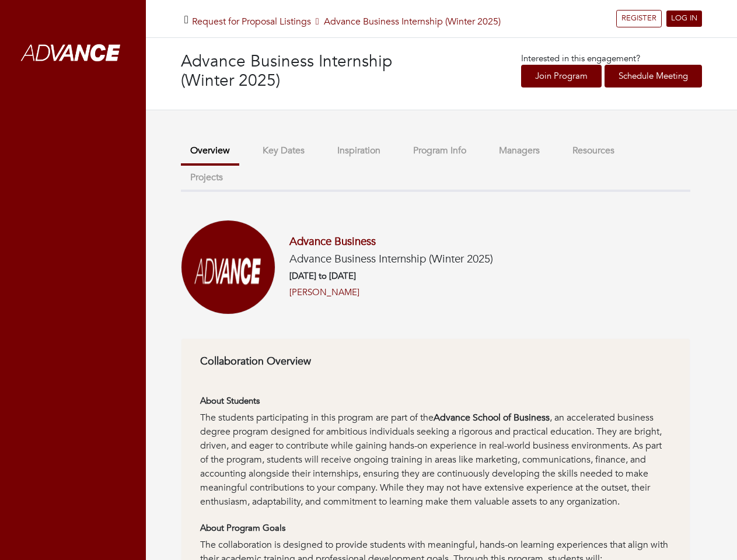 The image size is (737, 560). I want to click on button: Program Info, so click(439, 151).